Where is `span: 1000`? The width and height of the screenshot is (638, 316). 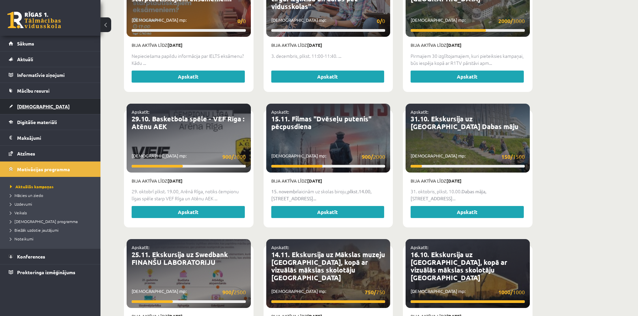
span: 1000 is located at coordinates (511, 292).